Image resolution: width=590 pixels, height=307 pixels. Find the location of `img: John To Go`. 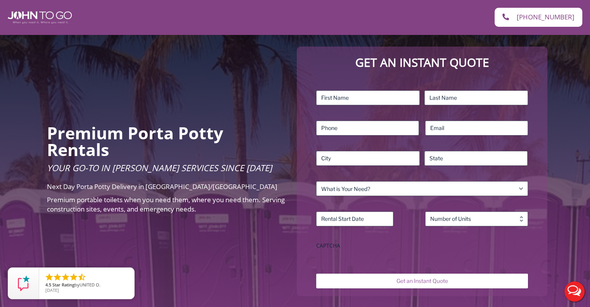

img: John To Go is located at coordinates (40, 17).